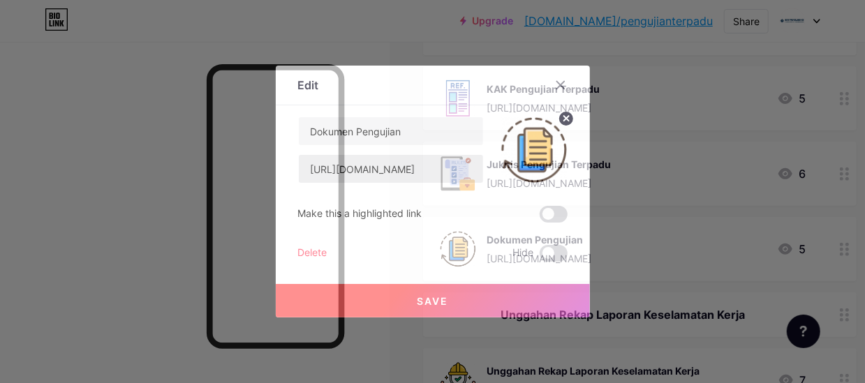 The height and width of the screenshot is (383, 865). Describe the element at coordinates (433, 301) in the screenshot. I see `button: Save` at that location.